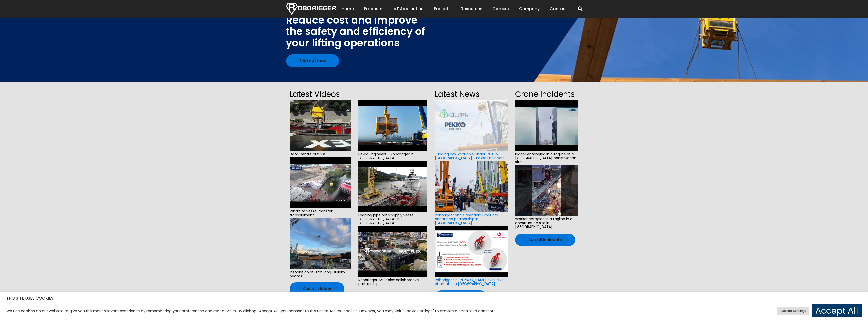 The height and width of the screenshot is (322, 868). Describe the element at coordinates (305, 311) in the screenshot. I see `div: We use cookies on our website to give you the most relevant experience by remembering your prefer...` at that location.